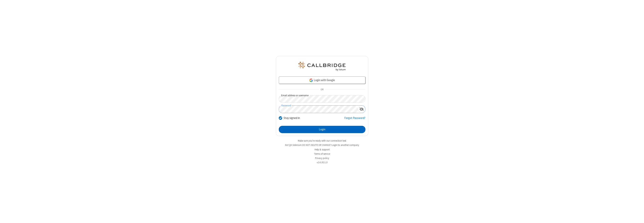  What do you see at coordinates (322, 66) in the screenshot?
I see `img: QA Selenium DO NOT DELETE OR CHANGE` at bounding box center [322, 66].